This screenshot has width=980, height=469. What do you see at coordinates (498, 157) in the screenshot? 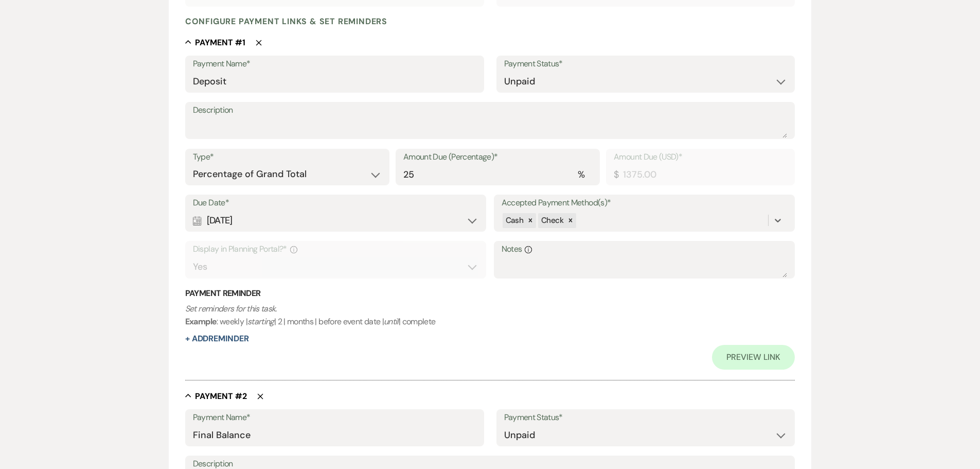
I see `label: Amount Due (Percentage)*` at bounding box center [498, 157].